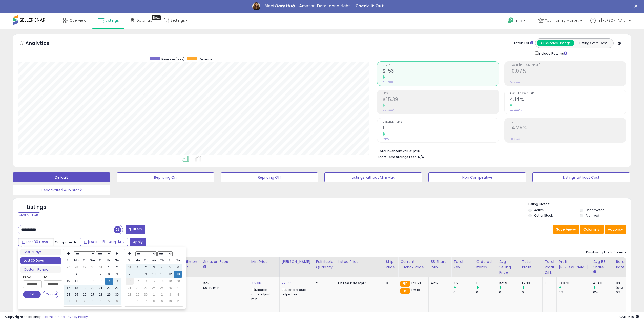 This screenshot has height=322, width=644. What do you see at coordinates (580, 204) in the screenshot?
I see `p: Listing States:` at bounding box center [580, 204].